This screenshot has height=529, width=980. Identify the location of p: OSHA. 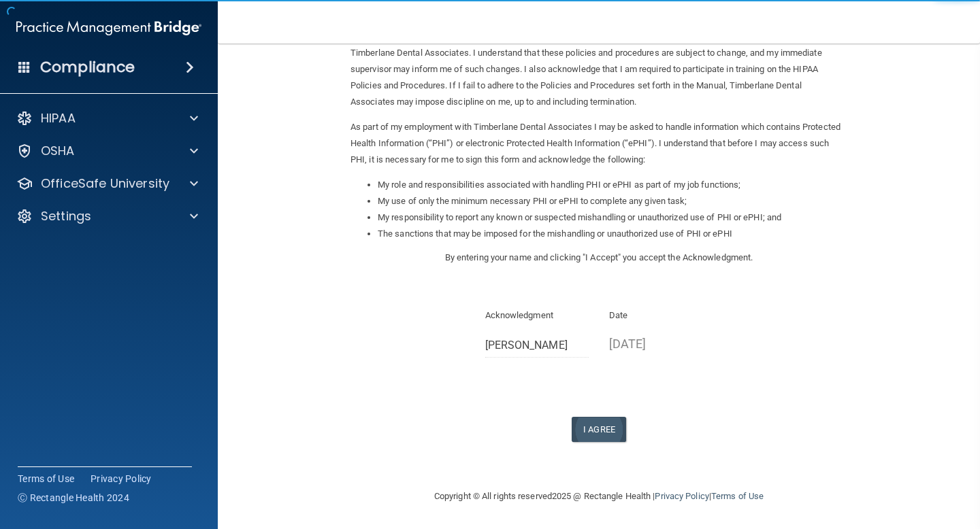
(58, 151).